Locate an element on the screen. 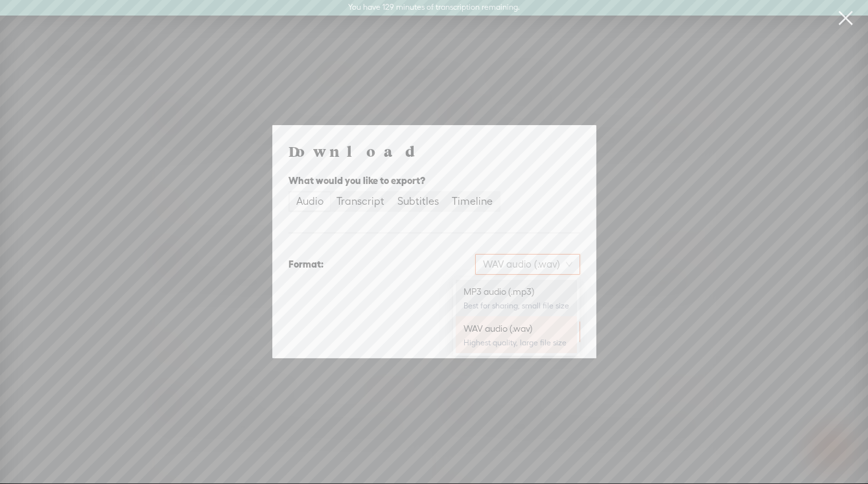 The image size is (868, 484). div: Format: is located at coordinates (306, 264).